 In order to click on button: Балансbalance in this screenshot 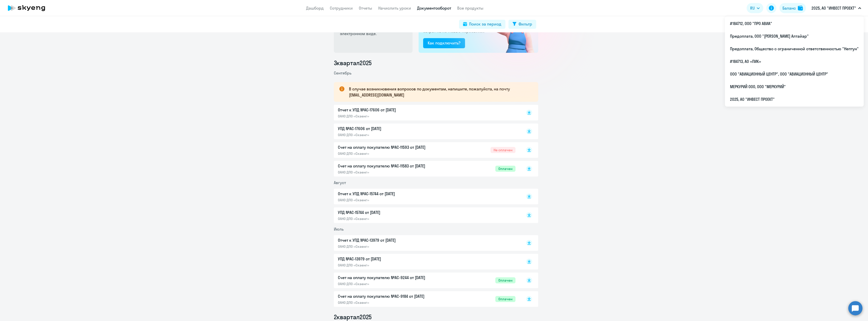, I will do `click(793, 8)`.